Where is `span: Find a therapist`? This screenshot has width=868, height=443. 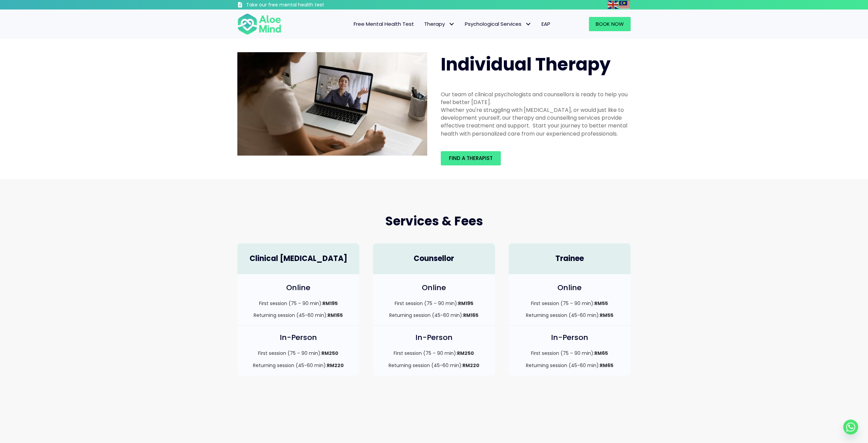
span: Find a therapist is located at coordinates (470, 158).